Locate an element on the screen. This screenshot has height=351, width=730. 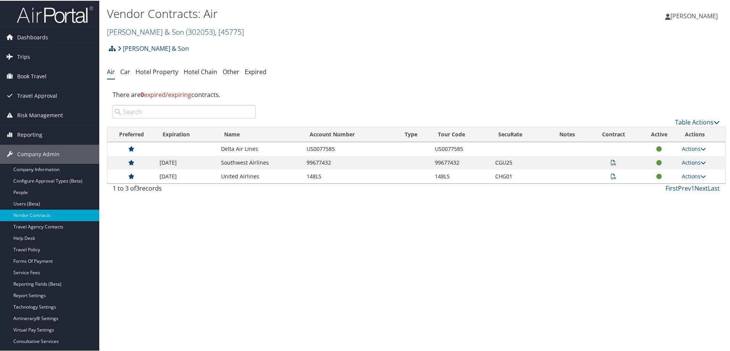
span: Travel Approval is located at coordinates (37, 95).